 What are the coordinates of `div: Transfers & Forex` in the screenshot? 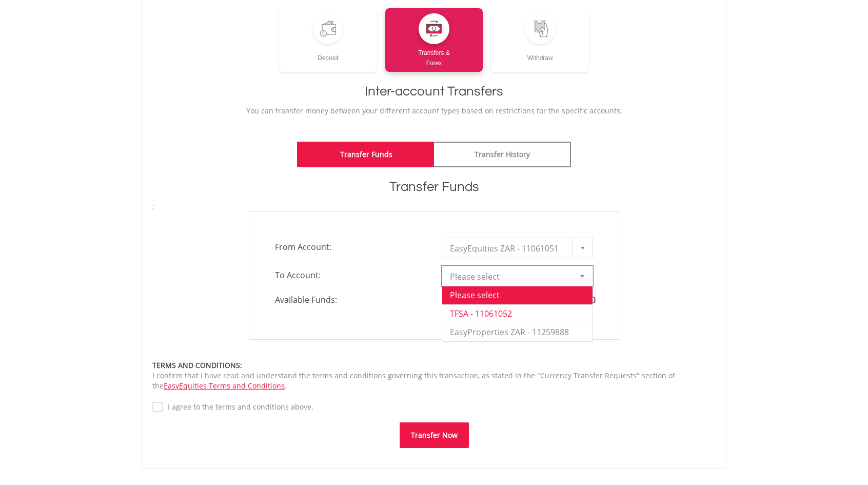 It's located at (434, 56).